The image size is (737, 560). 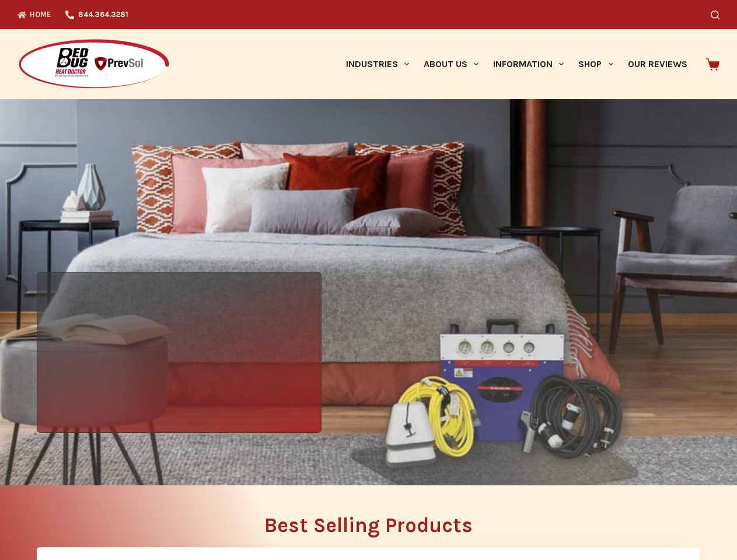 What do you see at coordinates (596, 64) in the screenshot?
I see `a: Shop` at bounding box center [596, 64].